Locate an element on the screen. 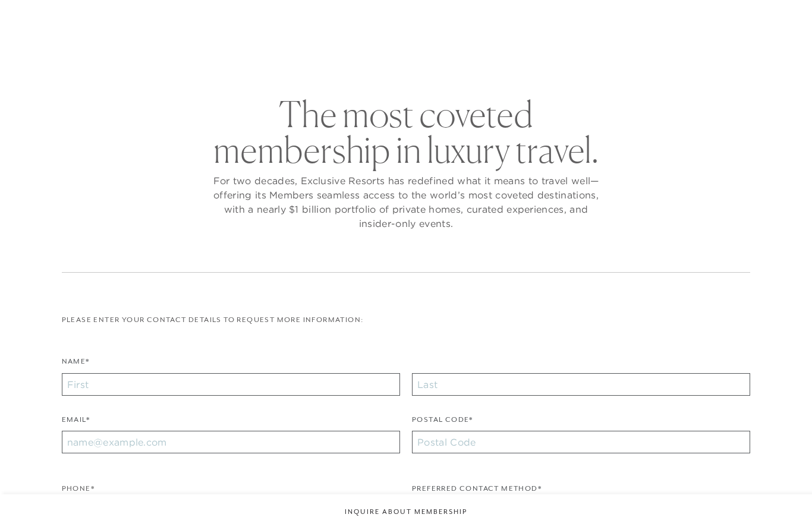  legend: Preferred Contact Method* is located at coordinates (477, 491).